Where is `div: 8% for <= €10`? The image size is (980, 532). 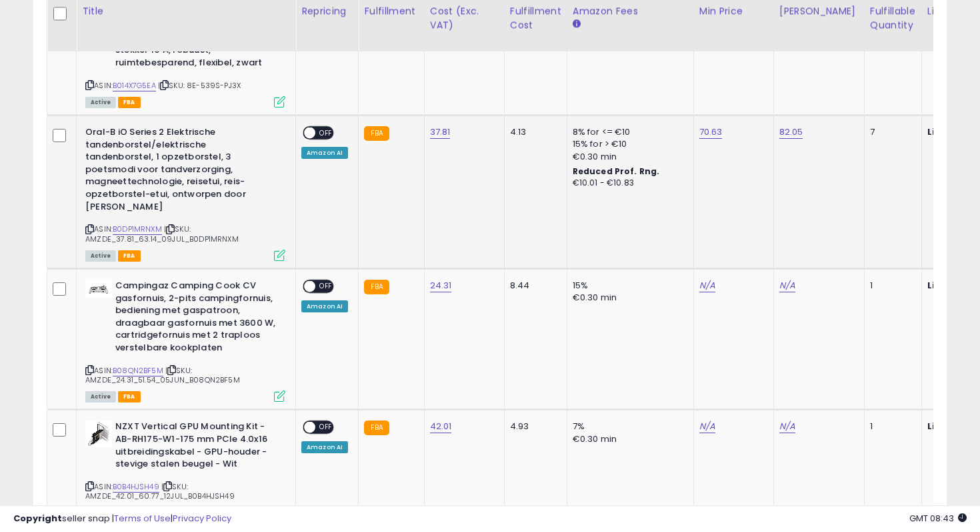 div: 8% for <= €10 is located at coordinates (628, 132).